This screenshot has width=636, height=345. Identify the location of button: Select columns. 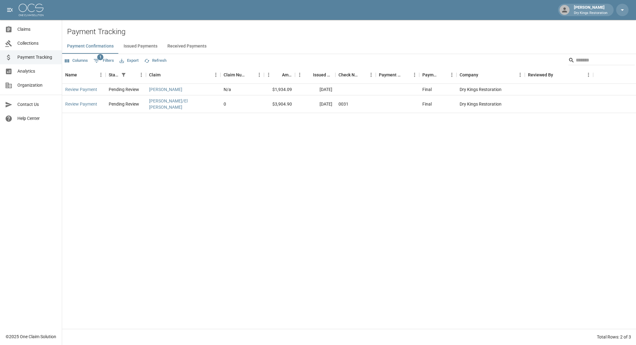
(76, 61).